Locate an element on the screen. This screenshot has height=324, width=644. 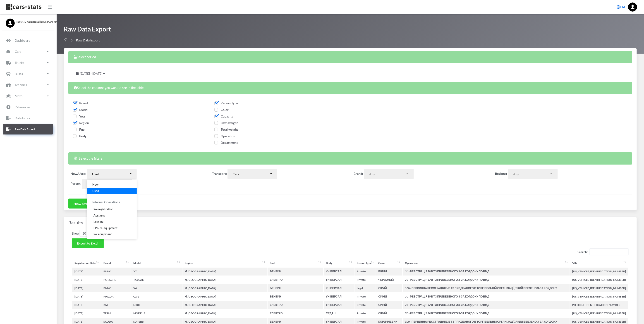
p: Buses is located at coordinates (18, 73).